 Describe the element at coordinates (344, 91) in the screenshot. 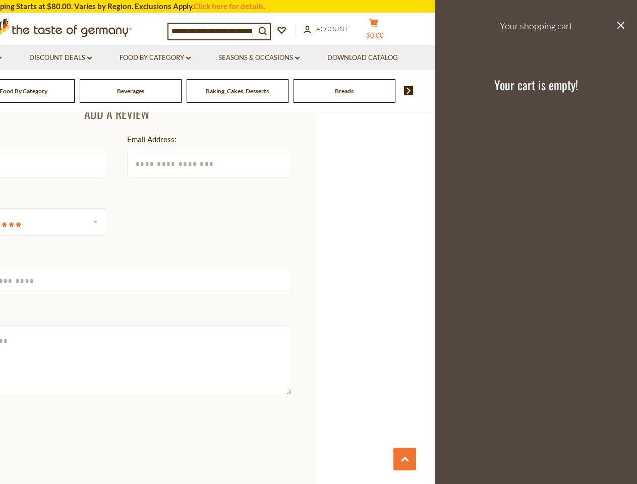

I see `a: Breads` at that location.